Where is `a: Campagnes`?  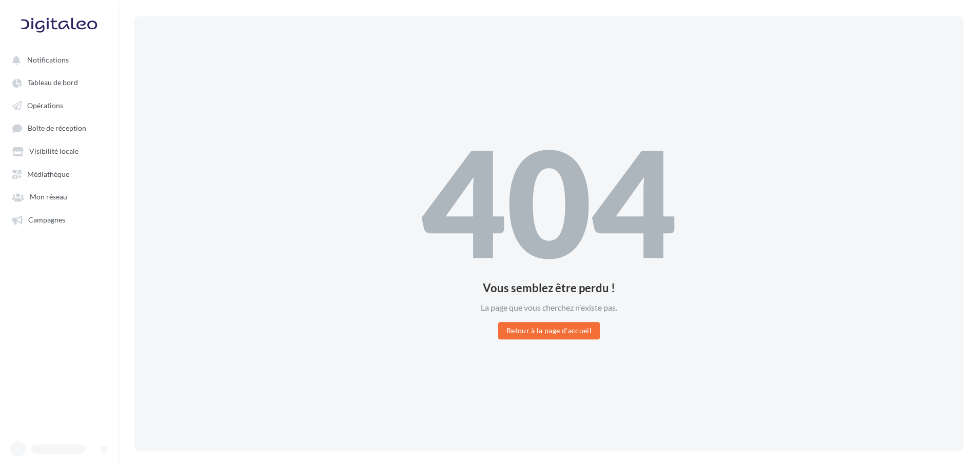
a: Campagnes is located at coordinates (59, 219).